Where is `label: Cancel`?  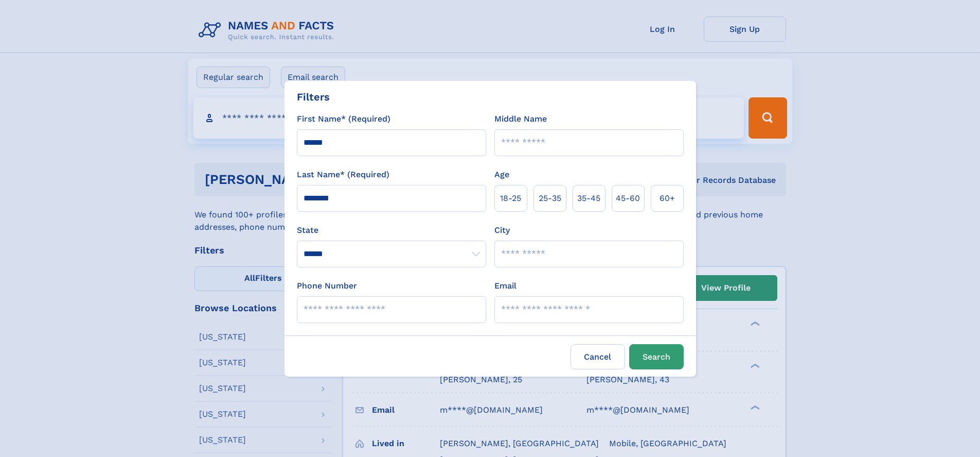
label: Cancel is located at coordinates (598, 356).